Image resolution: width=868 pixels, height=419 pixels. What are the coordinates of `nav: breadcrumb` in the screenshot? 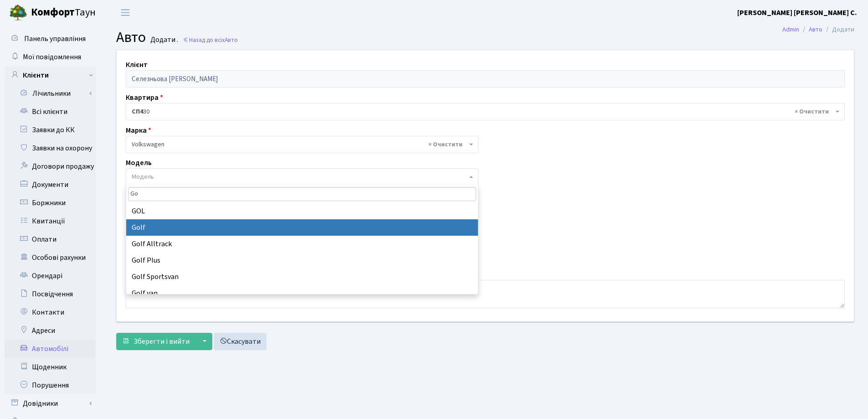 It's located at (818, 30).